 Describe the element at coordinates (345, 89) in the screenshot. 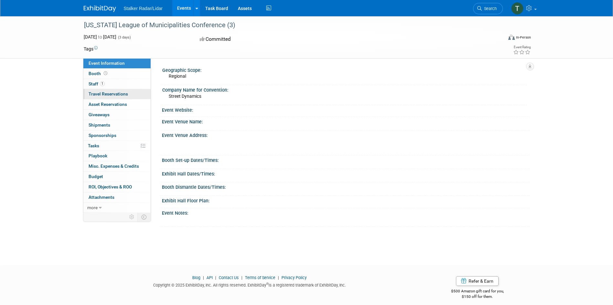

I see `div: Company Name for Convention:` at that location.